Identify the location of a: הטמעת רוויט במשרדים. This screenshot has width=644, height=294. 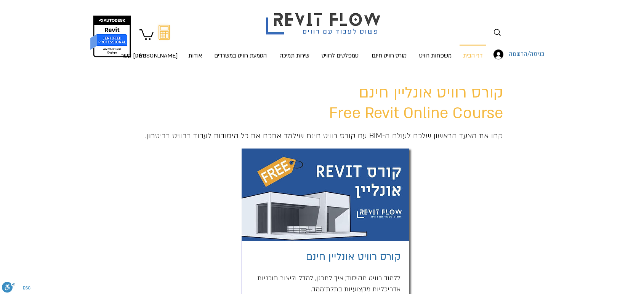
(240, 52).